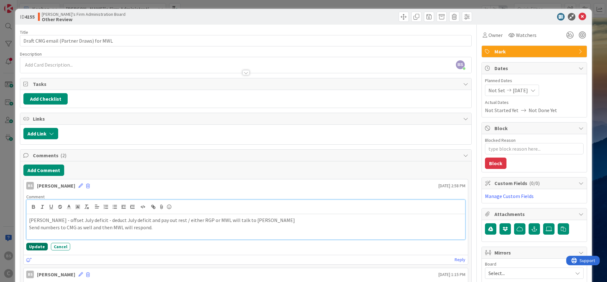 The image size is (607, 282). What do you see at coordinates (543, 110) in the screenshot?
I see `span: Not Done Yet` at bounding box center [543, 110].